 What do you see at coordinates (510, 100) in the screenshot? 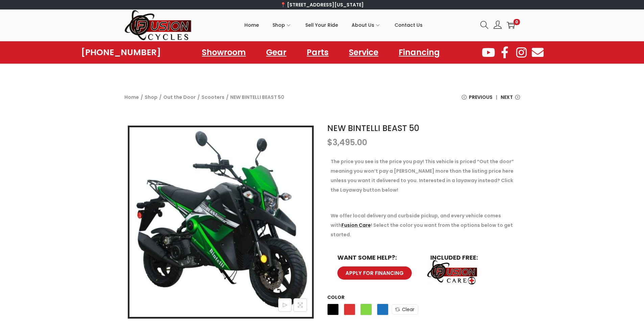
I see `a: Next` at bounding box center [510, 100].